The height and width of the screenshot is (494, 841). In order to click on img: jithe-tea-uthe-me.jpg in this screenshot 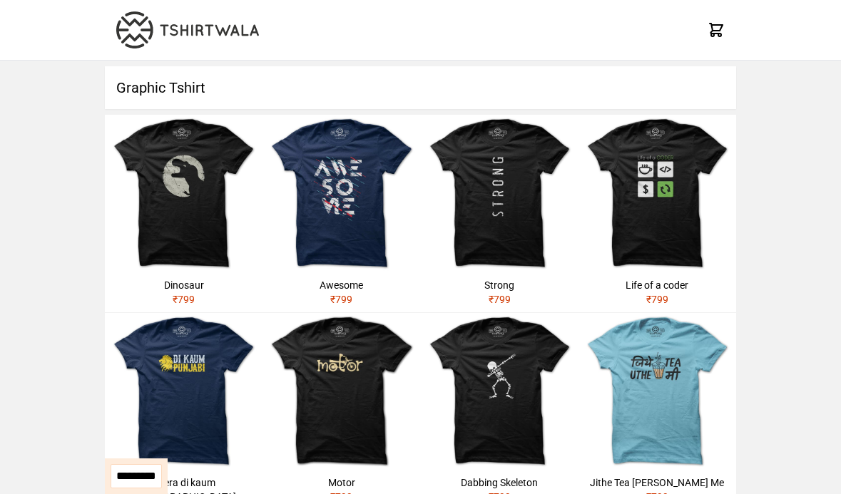, I will do `click(657, 391)`.